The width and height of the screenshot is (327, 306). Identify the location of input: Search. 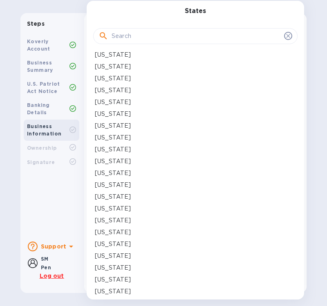
(196, 36).